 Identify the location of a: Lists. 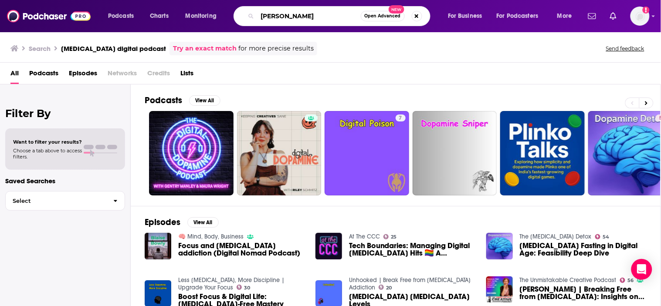
(187, 75).